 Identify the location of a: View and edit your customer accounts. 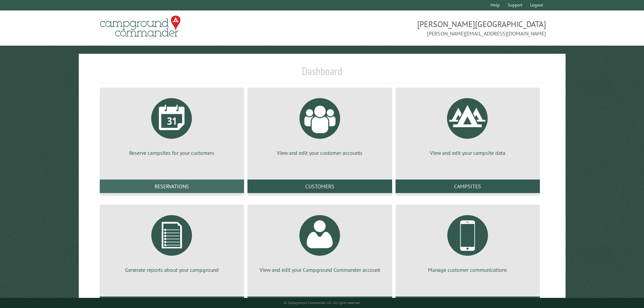
(319, 125).